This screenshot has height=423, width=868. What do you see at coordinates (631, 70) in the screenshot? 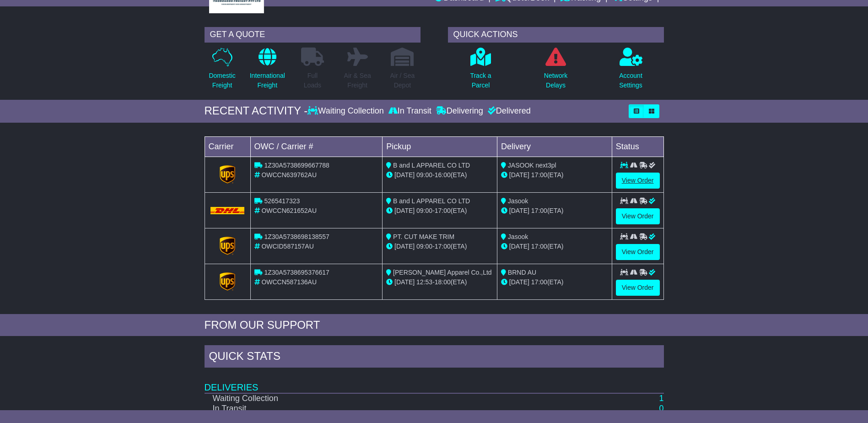
I see `a: AccountSettings` at bounding box center [631, 70].